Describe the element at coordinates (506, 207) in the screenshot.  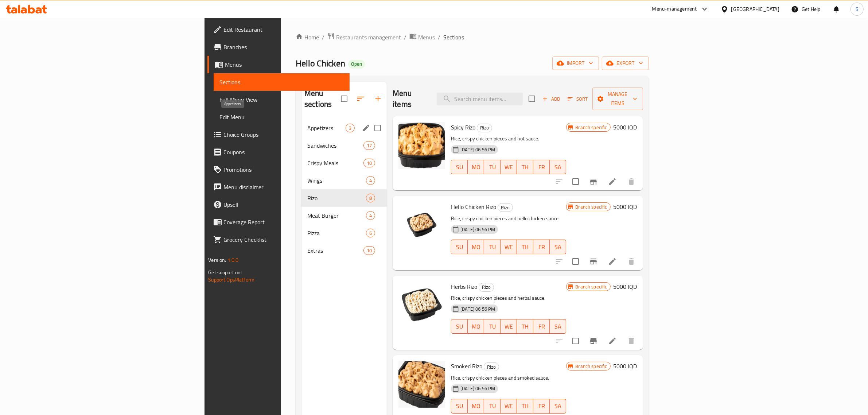
I see `div: Rizo` at that location.